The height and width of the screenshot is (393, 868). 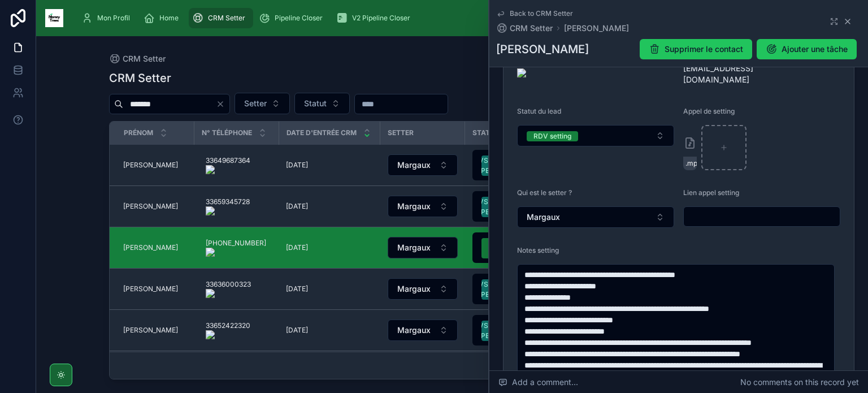 What do you see at coordinates (54, 18) in the screenshot?
I see `img: App logo` at bounding box center [54, 18].